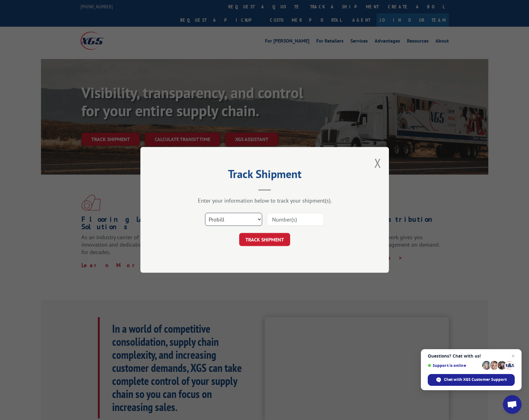 The width and height of the screenshot is (529, 420). Describe the element at coordinates (264, 239) in the screenshot. I see `button: TRACK SHIPMENT` at that location.